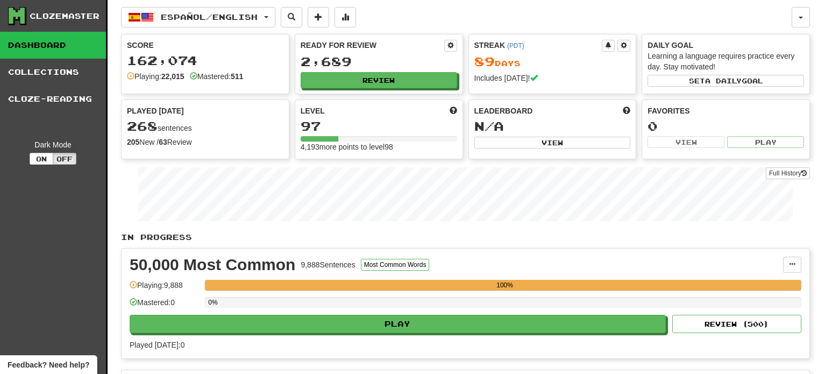 This screenshot has height=374, width=818. I want to click on strong: 205, so click(133, 142).